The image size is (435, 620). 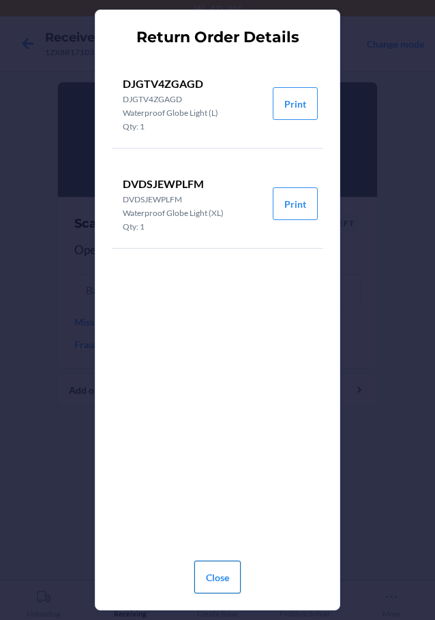 What do you see at coordinates (217, 37) in the screenshot?
I see `h2: Return Order Details` at bounding box center [217, 37].